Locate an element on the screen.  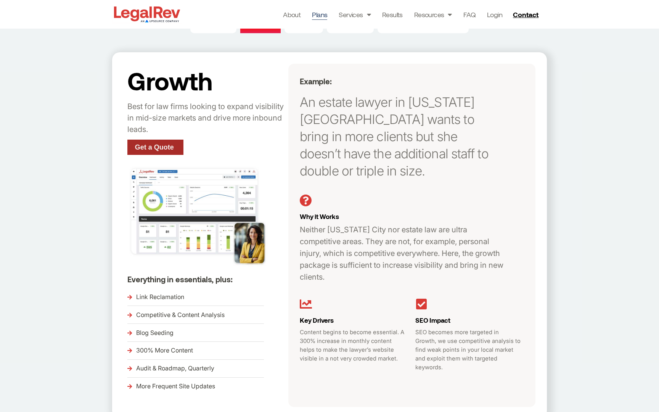
a: Login is located at coordinates (495, 14).